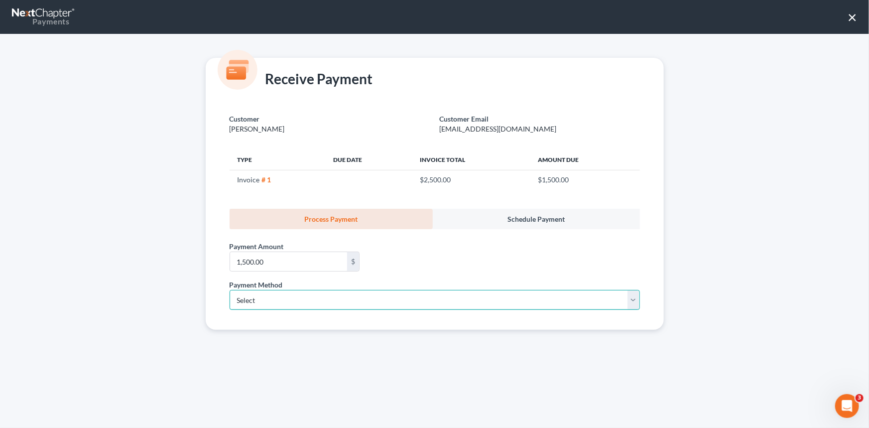  What do you see at coordinates (245, 119) in the screenshot?
I see `label: Customer` at bounding box center [245, 119].